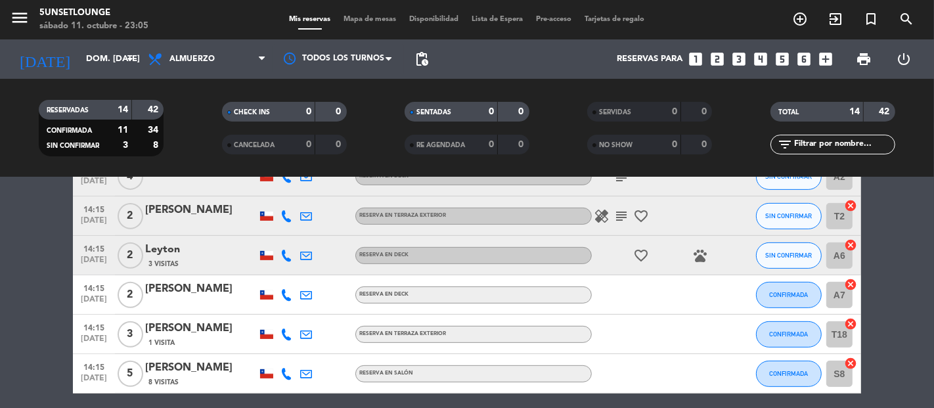 The width and height of the screenshot is (934, 408). I want to click on span: Tarjetas de regalo, so click(615, 19).